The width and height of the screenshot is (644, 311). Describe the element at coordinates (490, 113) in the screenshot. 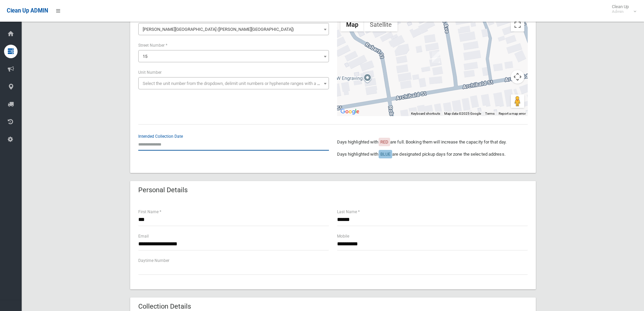

I see `a: Terms (opens in new tab)` at that location.